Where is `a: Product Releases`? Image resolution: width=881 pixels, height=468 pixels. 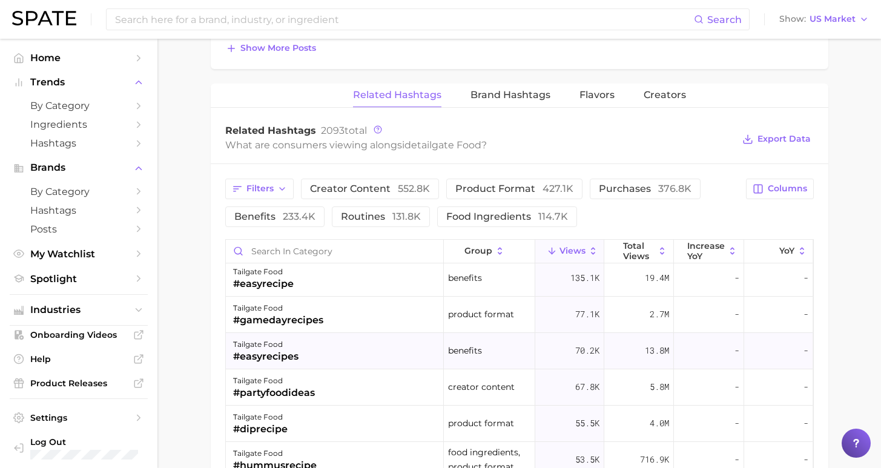
a: Product Releases is located at coordinates (79, 383).